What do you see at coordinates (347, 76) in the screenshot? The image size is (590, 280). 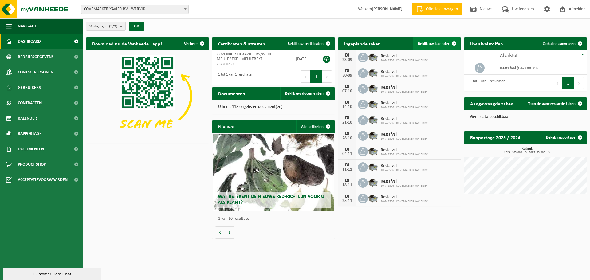 I see `div: 30-09` at bounding box center [347, 76].